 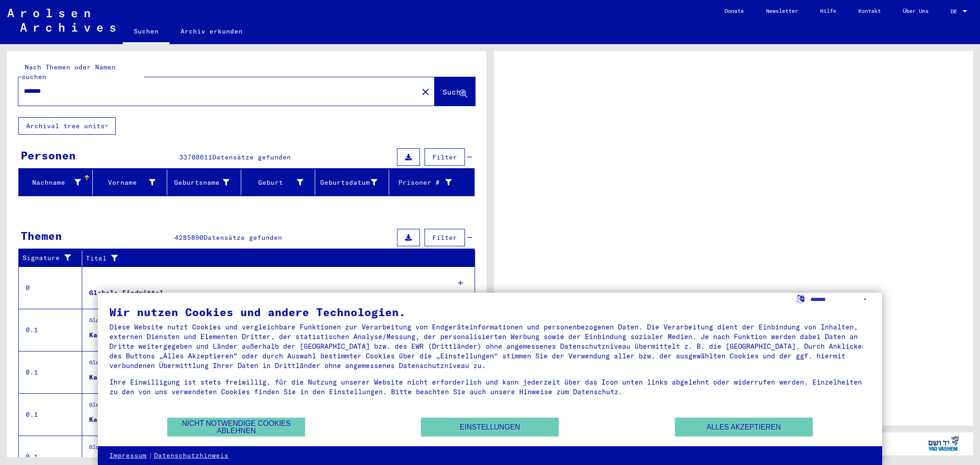 I want to click on div: Globale Findmittel > Zentrale Namenkartei > phonetisch sortierte Hinweiskarten, die für die Digit..., so click(x=266, y=450).